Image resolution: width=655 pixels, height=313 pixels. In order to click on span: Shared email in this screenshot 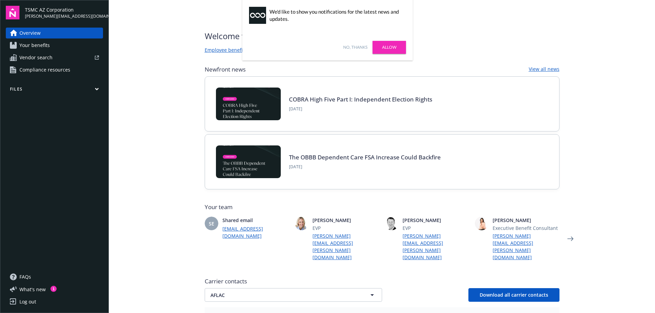, I will do `click(256, 220)`.